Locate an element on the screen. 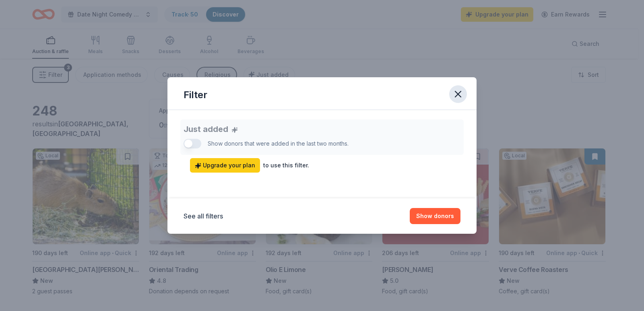 The width and height of the screenshot is (644, 311). div: Filter is located at coordinates (195, 95).